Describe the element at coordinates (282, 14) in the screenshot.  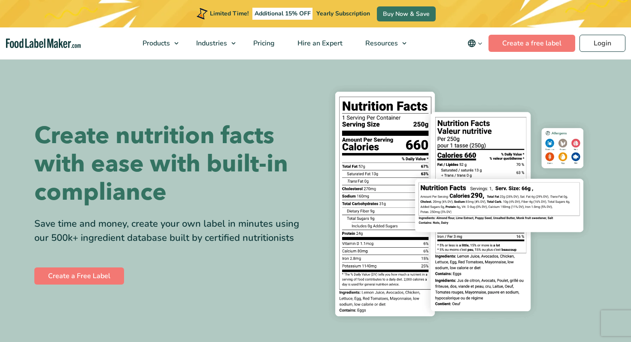
I see `span: Additional 15% OFF` at that location.